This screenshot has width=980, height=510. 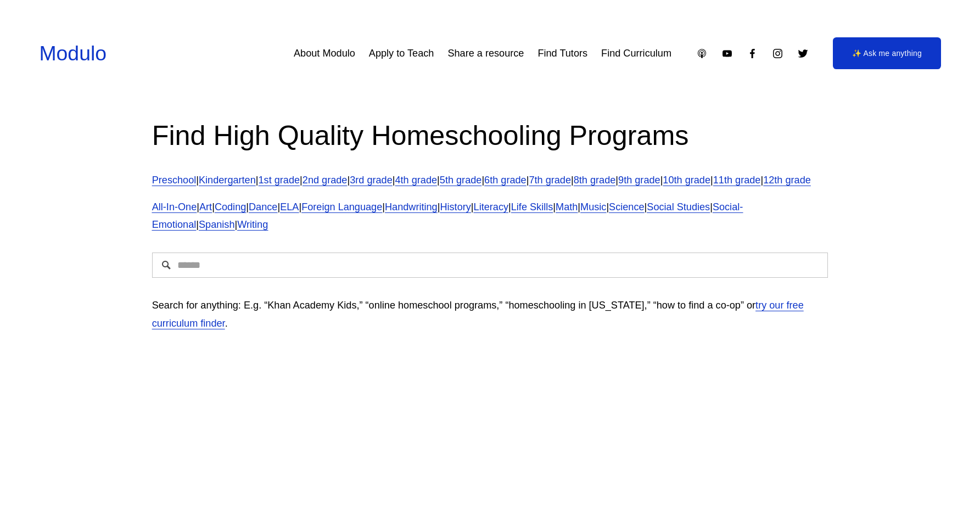 I want to click on a: 11th grade, so click(x=737, y=180).